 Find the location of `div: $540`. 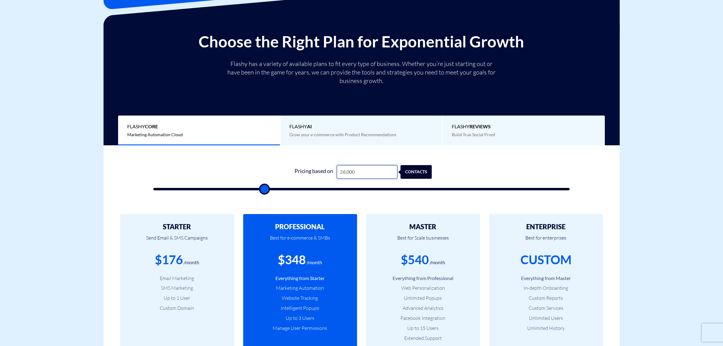

div: $540 is located at coordinates (415, 259).